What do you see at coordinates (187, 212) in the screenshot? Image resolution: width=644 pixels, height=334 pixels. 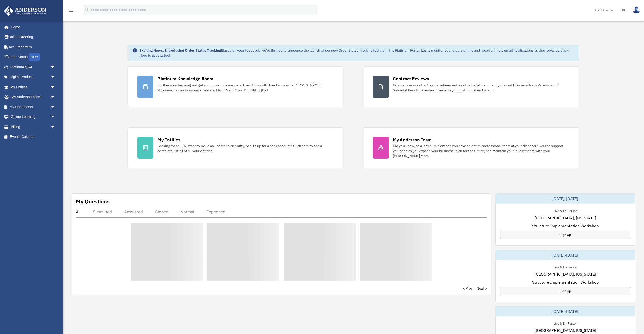 I see `div: Normal` at bounding box center [187, 212].